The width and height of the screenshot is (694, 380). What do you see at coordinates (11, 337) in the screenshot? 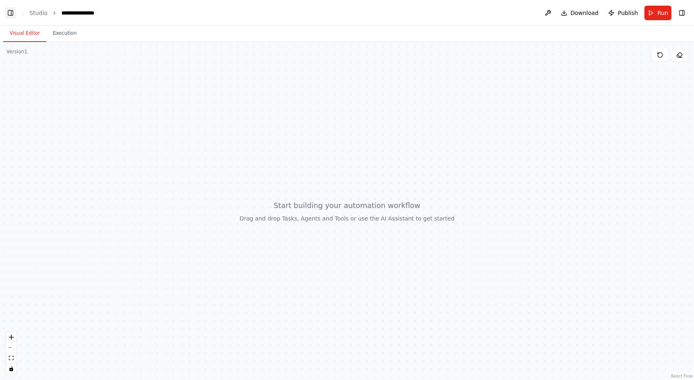
I see `button: zoom in` at bounding box center [11, 337].